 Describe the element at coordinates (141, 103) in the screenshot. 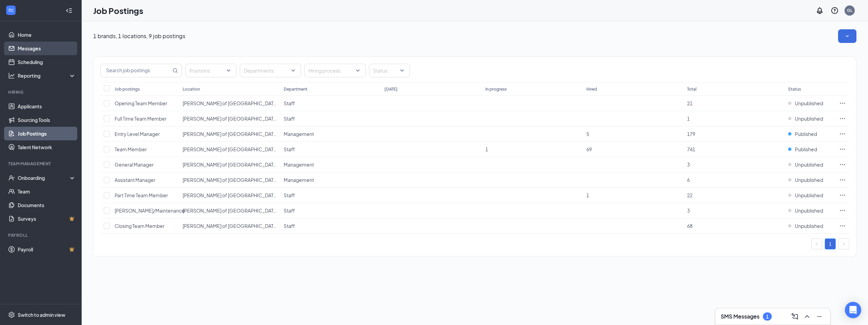

I see `span: Opening Team Member` at that location.